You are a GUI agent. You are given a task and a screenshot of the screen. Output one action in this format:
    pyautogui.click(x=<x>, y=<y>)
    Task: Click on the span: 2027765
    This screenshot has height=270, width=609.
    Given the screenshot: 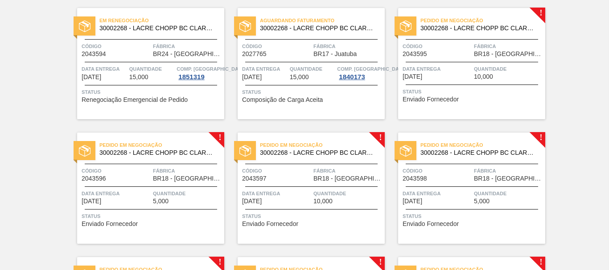 What is the action you would take?
    pyautogui.click(x=254, y=54)
    